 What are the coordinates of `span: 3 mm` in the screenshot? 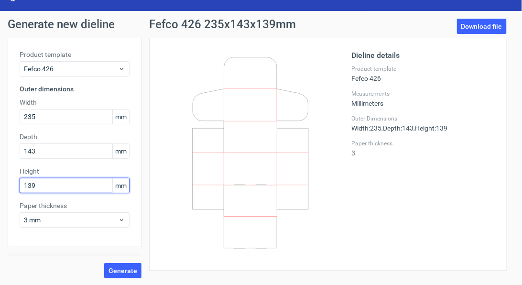 It's located at (71, 220).